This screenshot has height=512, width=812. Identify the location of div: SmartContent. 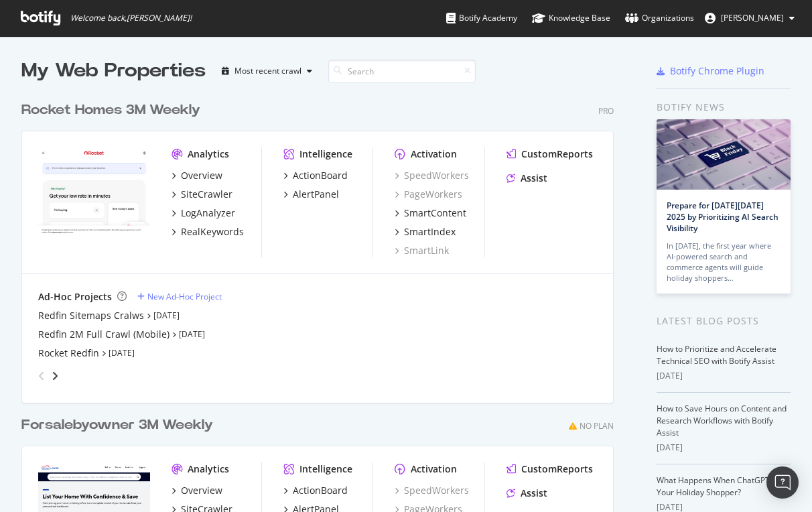
(435, 214).